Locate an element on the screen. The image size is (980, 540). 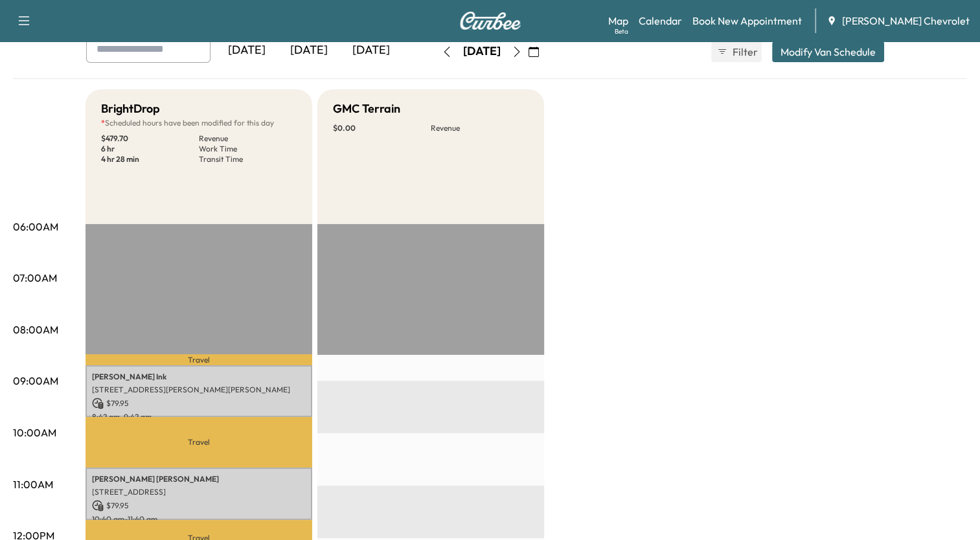
p: Scheduled hours have been modified for this day is located at coordinates (199, 123).